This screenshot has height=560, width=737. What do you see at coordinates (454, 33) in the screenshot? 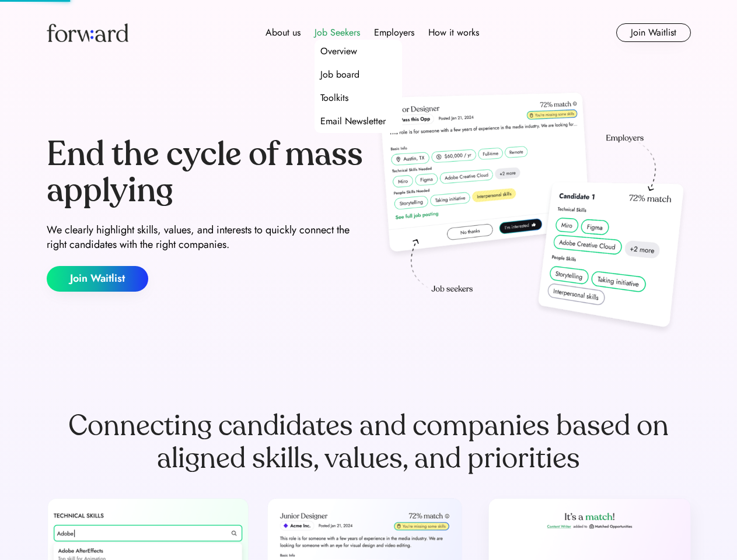
I see `div: How it works` at bounding box center [454, 33].